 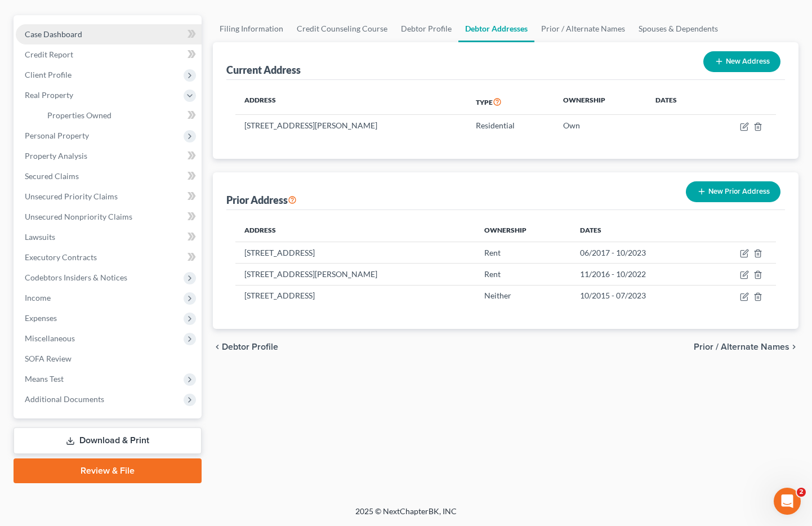 What do you see at coordinates (76, 277) in the screenshot?
I see `span: Codebtors Insiders & Notices` at bounding box center [76, 277].